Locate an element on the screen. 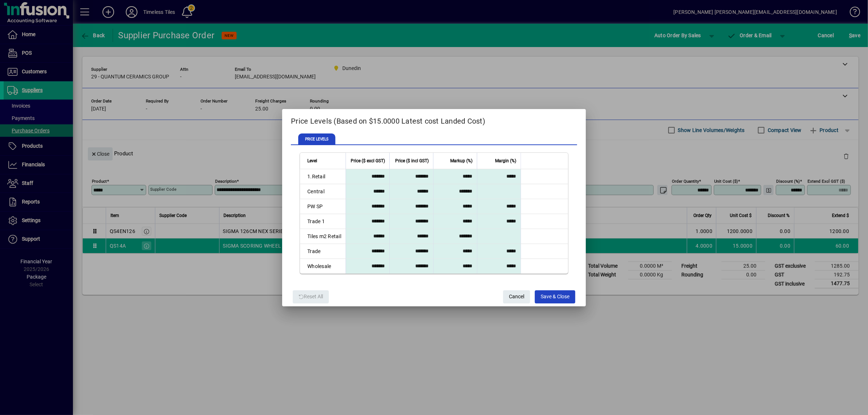 Image resolution: width=868 pixels, height=415 pixels. button: Save & Close is located at coordinates (555, 297).